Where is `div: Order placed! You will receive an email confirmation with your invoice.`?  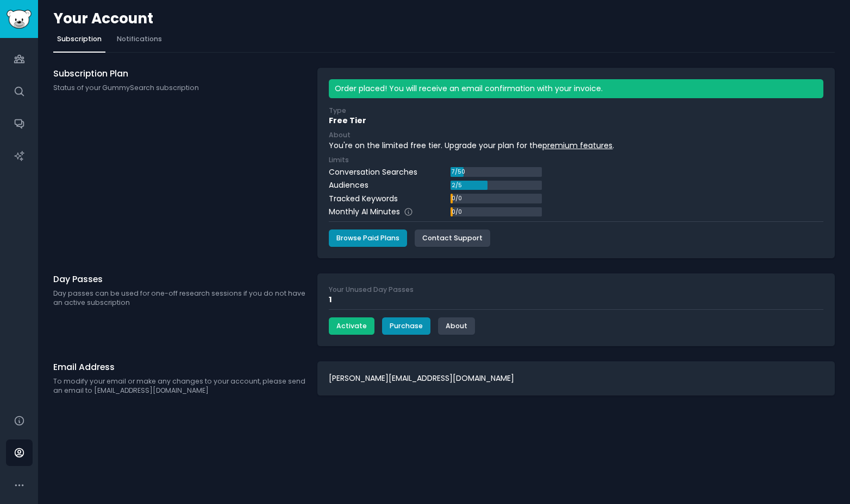 div: Order placed! You will receive an email confirmation with your invoice. is located at coordinates (576, 89).